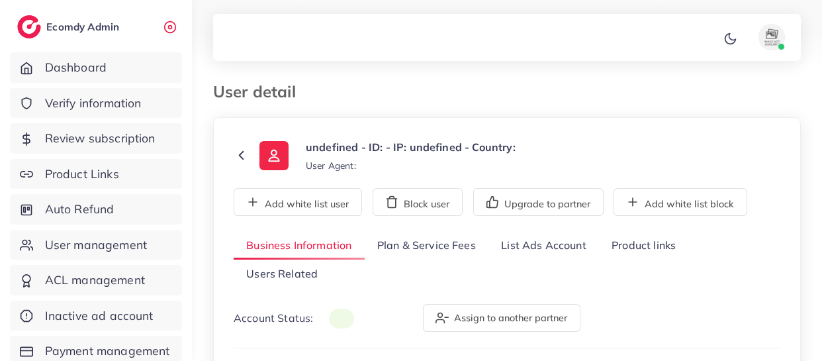 This screenshot has height=361, width=822. I want to click on button: Add white list block, so click(680, 202).